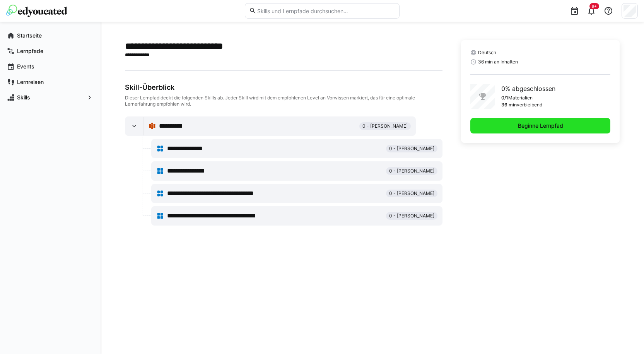  What do you see at coordinates (528, 88) in the screenshot?
I see `p: 0% abgeschlossen` at bounding box center [528, 88].